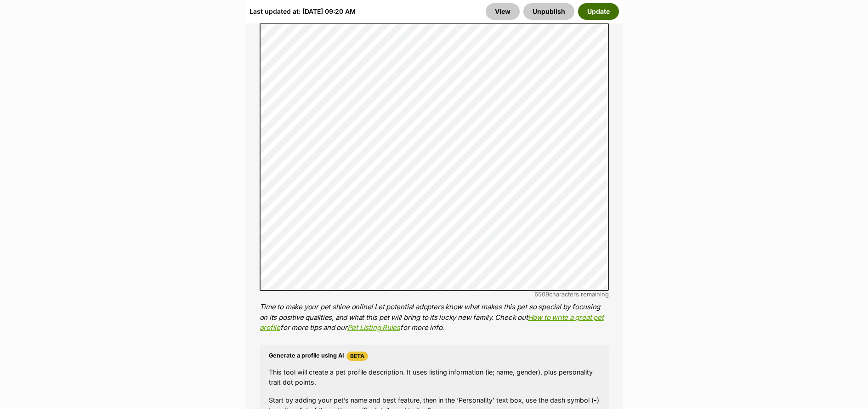  What do you see at coordinates (542, 294) in the screenshot?
I see `span: 6509` at bounding box center [542, 294].